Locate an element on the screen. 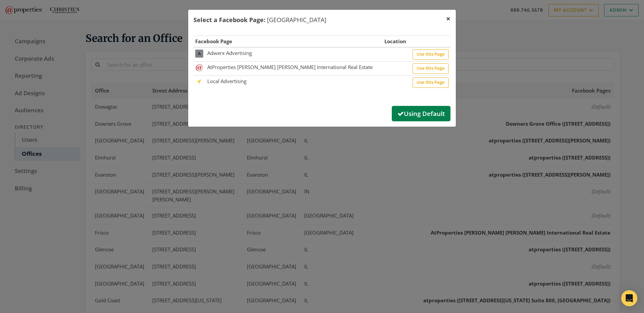 Image resolution: width=644 pixels, height=313 pixels. img: Local Advertising is located at coordinates (199, 82).